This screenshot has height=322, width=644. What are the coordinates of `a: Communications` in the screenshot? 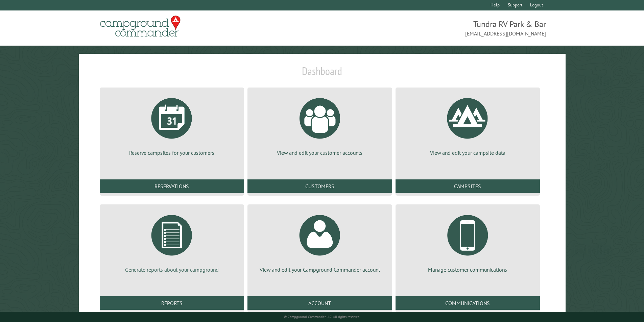 It's located at (468, 303).